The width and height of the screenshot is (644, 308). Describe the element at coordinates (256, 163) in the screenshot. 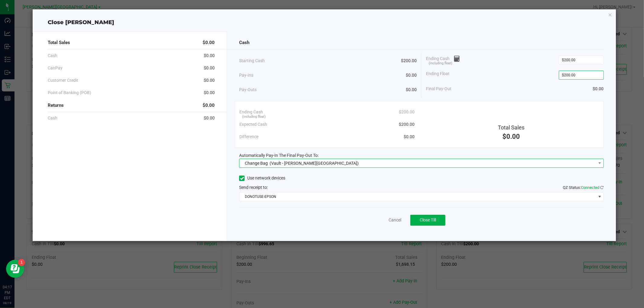

I see `span: Change Bag` at that location.